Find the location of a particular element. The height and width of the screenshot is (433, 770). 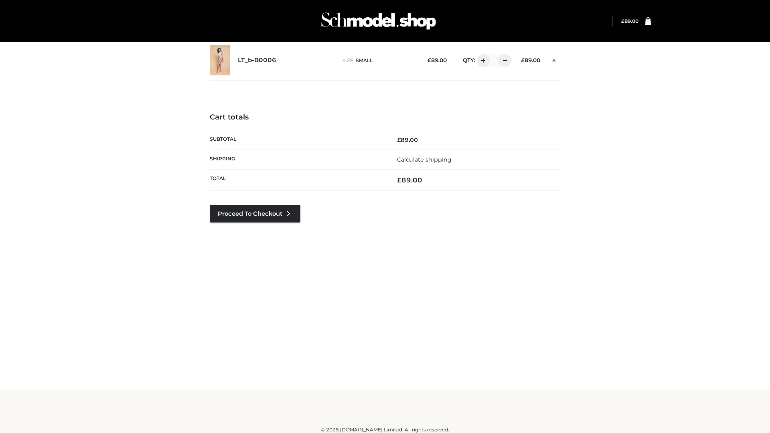

span: SMALL is located at coordinates (364, 60).